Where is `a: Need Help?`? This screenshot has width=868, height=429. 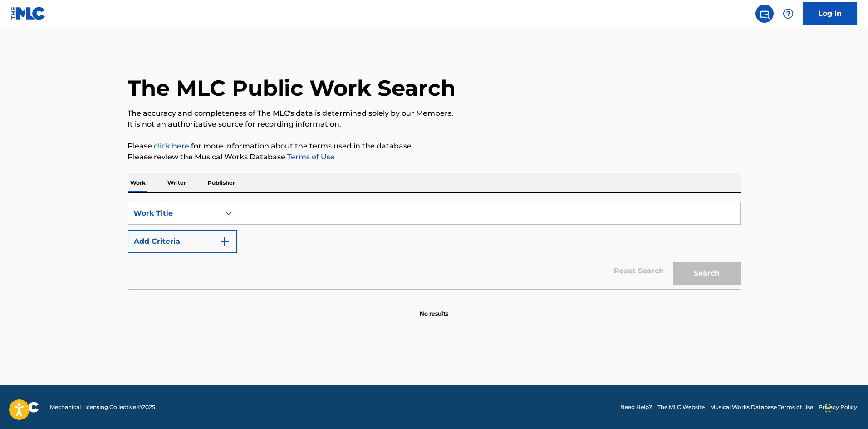
a: Need Help? is located at coordinates (636, 407).